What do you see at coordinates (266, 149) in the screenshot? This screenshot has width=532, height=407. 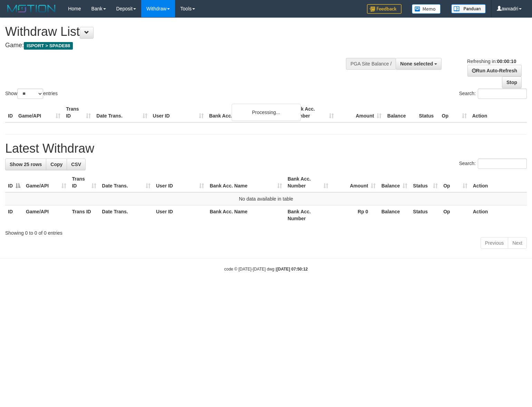 I see `h1: Latest Withdraw` at bounding box center [266, 149].